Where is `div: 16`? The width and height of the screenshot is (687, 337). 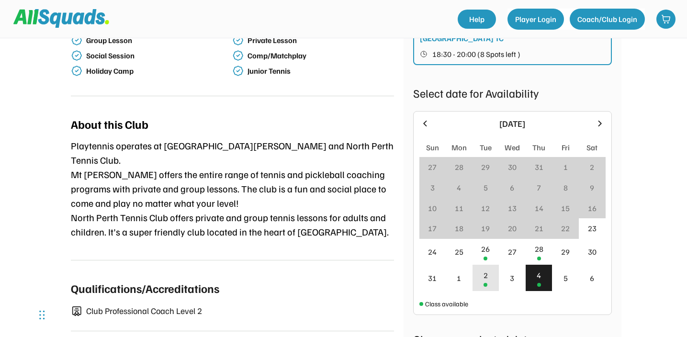
div: 16 is located at coordinates (592, 208).